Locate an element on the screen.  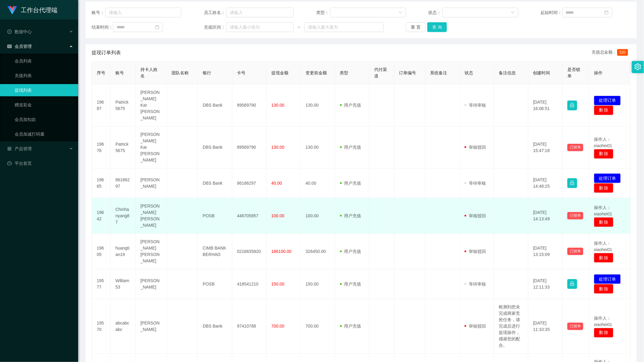
i: 图标: table is located at coordinates (10, 47).